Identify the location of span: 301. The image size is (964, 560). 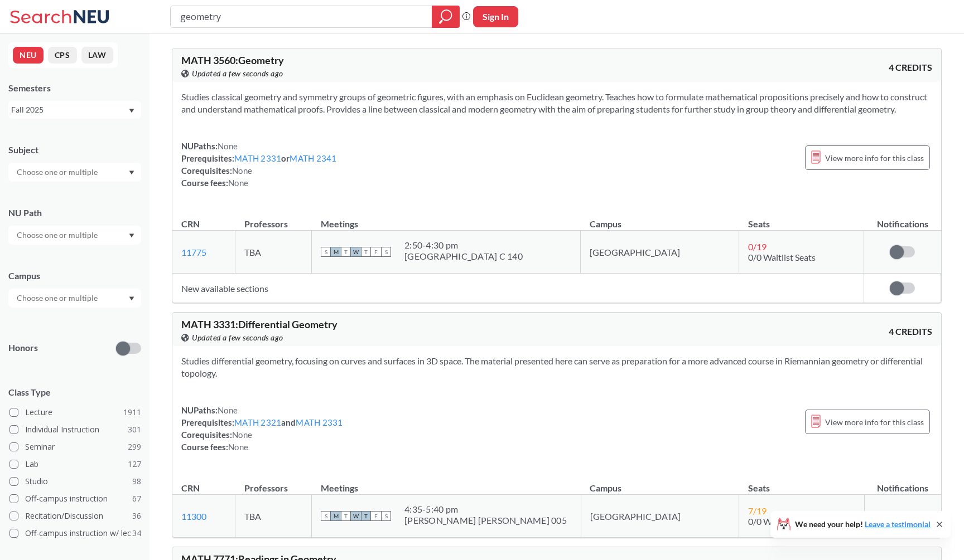
(134, 430).